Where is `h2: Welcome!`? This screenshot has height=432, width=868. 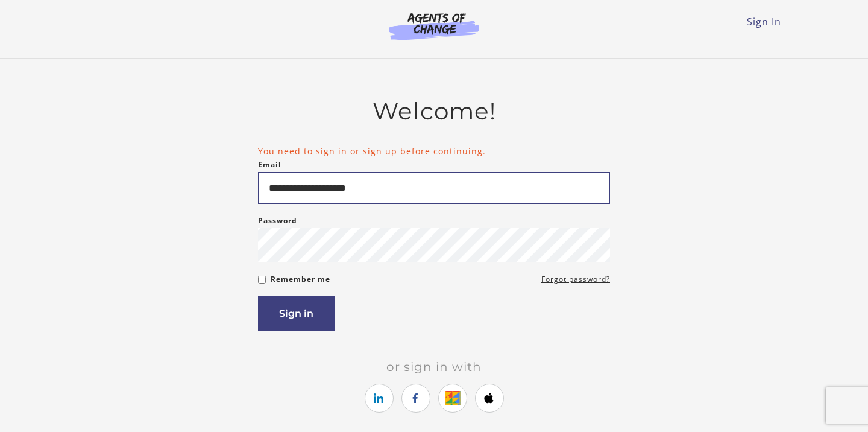
h2: Welcome! is located at coordinates (434, 111).